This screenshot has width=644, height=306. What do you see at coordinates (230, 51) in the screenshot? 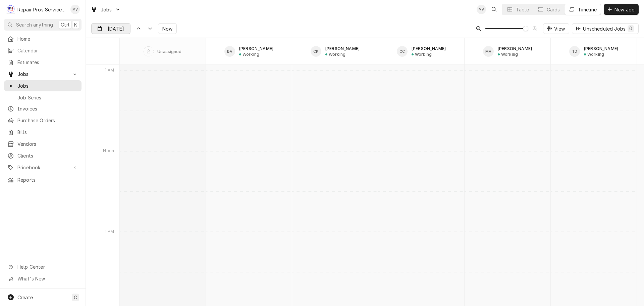
I see `div: BV` at bounding box center [230, 51].